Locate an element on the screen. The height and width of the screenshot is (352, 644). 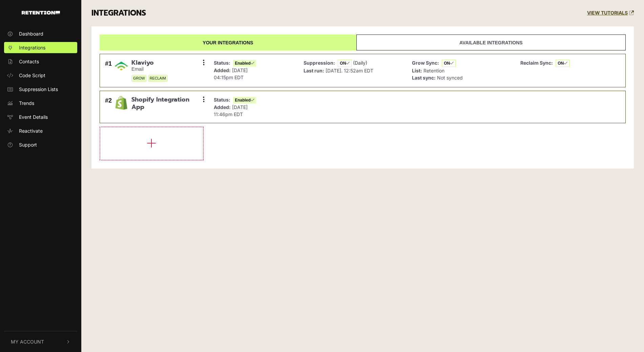
div: #1 is located at coordinates (109, 71).